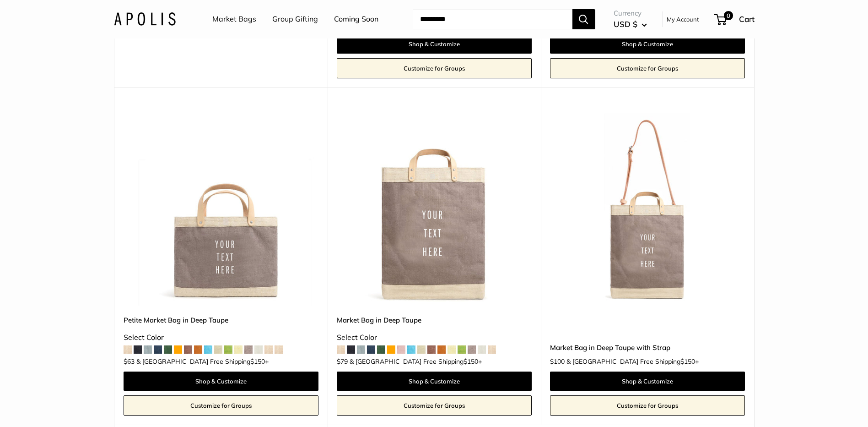  Describe the element at coordinates (648, 208) in the screenshot. I see `img: Market Bag in Deep Taupe with Strap` at that location.